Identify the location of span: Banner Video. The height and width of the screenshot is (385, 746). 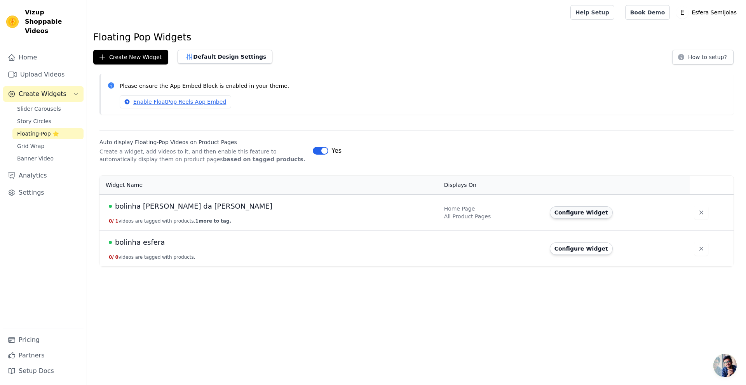
(35, 158).